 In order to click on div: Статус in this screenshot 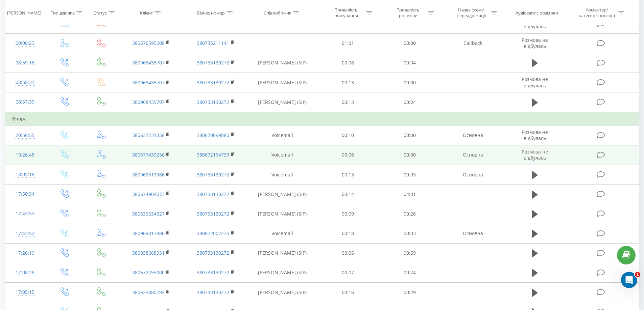, I will do `click(100, 13)`.